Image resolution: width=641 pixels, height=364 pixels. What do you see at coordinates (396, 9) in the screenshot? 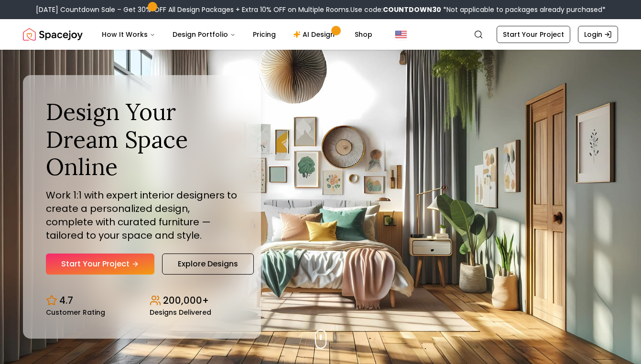
I see `span: Use code:` at bounding box center [396, 9].